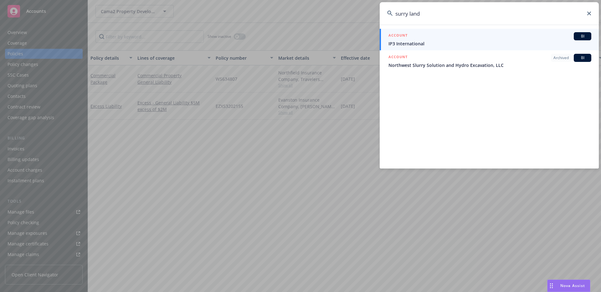  What do you see at coordinates (490, 43) in the screenshot?
I see `span: IP3 International` at bounding box center [490, 43].